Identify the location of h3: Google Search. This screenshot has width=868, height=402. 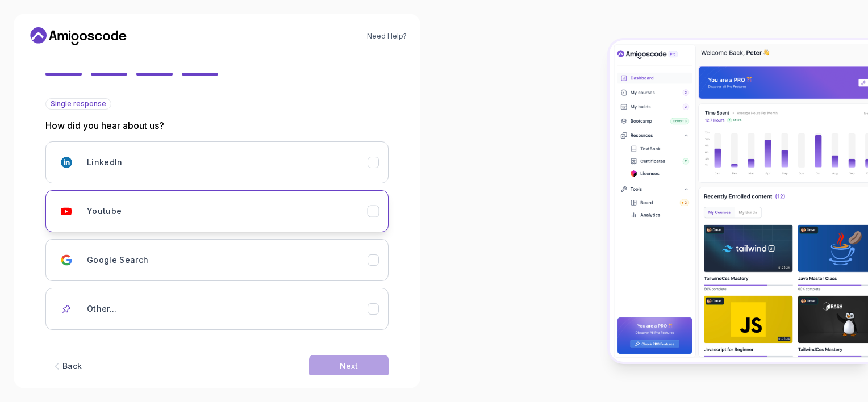
(118, 260).